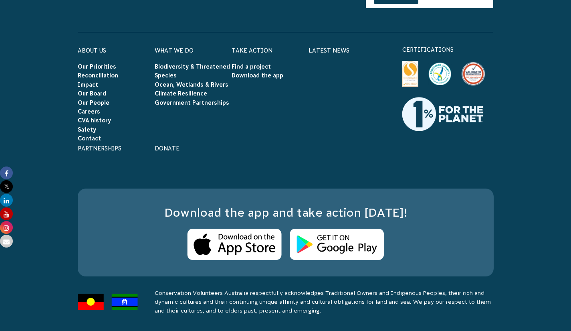 Image resolution: width=571 pixels, height=331 pixels. What do you see at coordinates (337, 244) in the screenshot?
I see `a: Android Store Logo` at bounding box center [337, 244].